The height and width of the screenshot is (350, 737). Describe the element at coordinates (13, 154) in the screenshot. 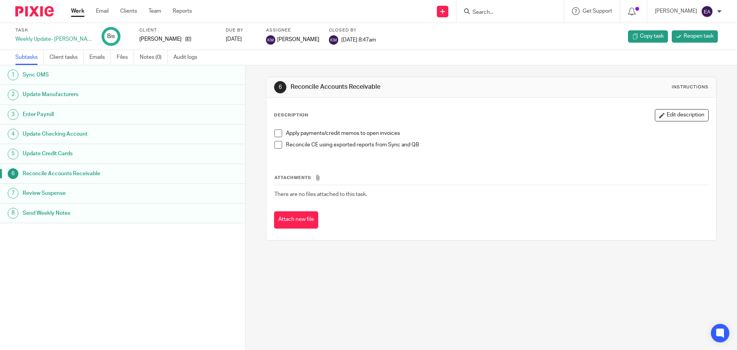

I see `div: 5` at that location.